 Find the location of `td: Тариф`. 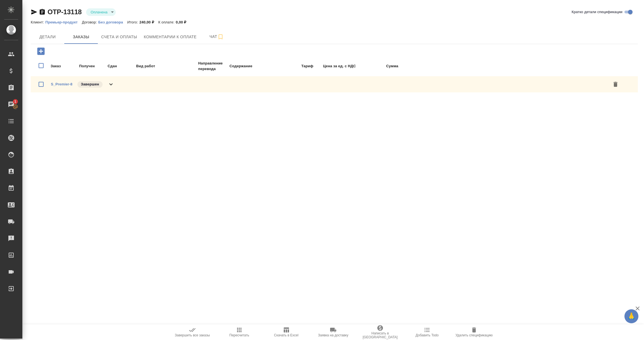

td: Тариф is located at coordinates (294, 66).